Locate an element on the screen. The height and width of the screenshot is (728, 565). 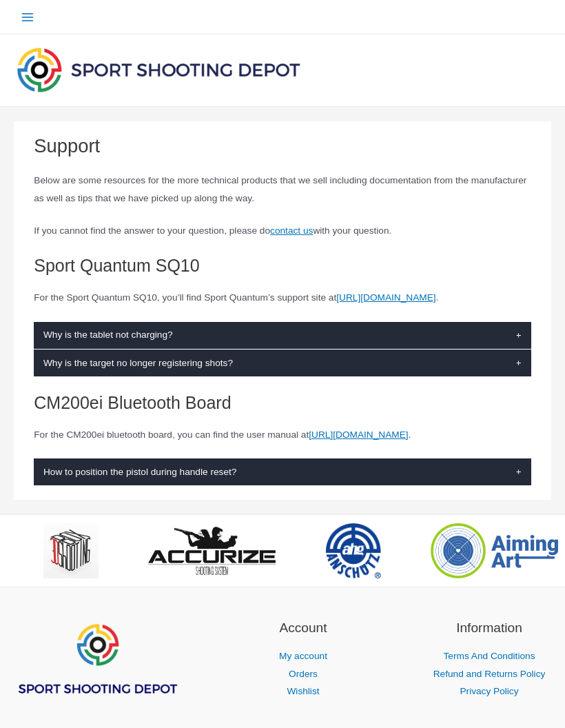
h2: Account is located at coordinates (304, 628).